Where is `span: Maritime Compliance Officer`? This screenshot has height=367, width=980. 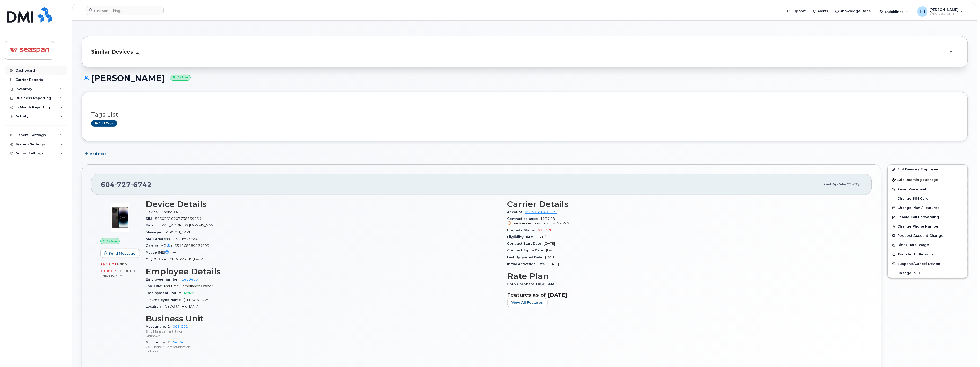
span: Maritime Compliance Officer is located at coordinates (189, 286).